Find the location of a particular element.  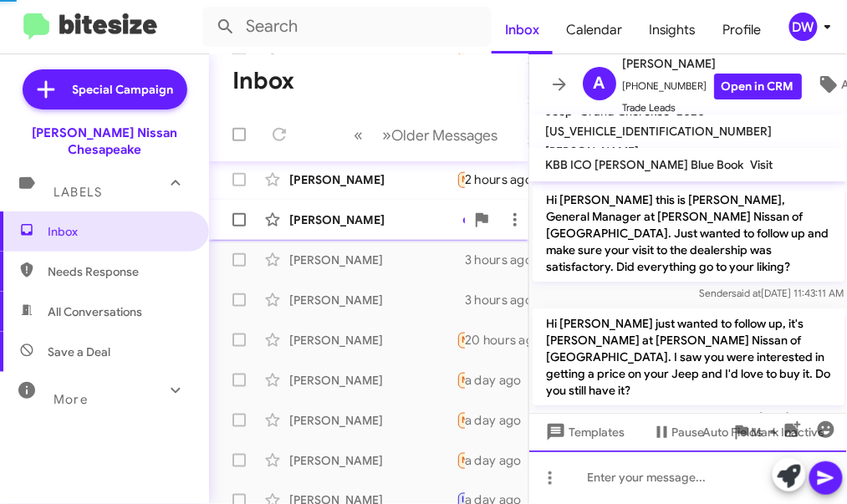

h1: Inbox is located at coordinates (263, 81).